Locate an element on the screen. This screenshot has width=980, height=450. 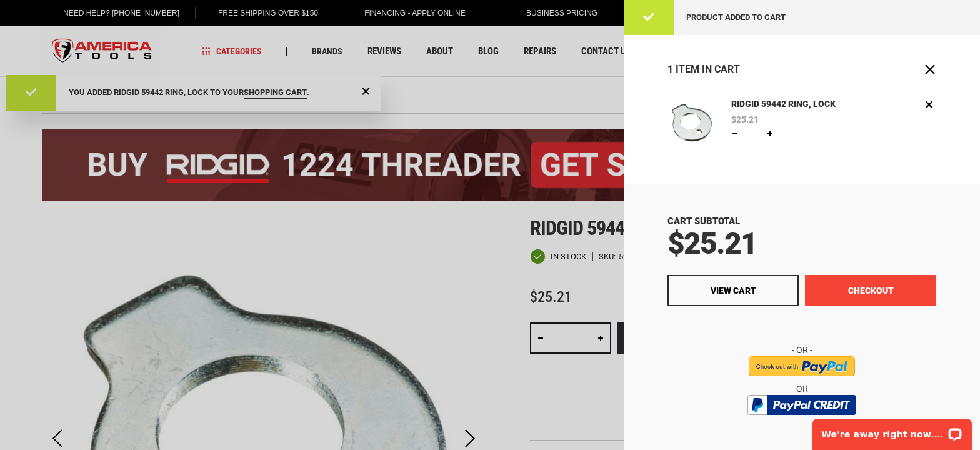
img: btn_bml_text.png is located at coordinates (801, 426).